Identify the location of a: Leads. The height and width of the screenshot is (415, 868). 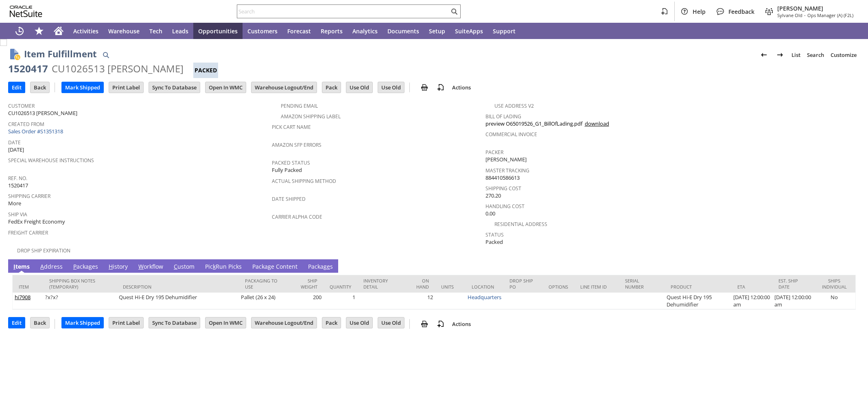
(180, 31).